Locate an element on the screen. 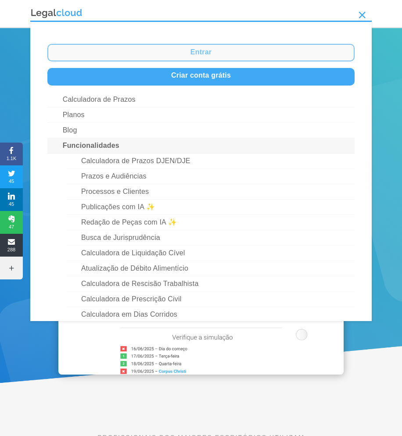 This screenshot has height=436, width=402. a: Funcionalidades is located at coordinates (201, 146).